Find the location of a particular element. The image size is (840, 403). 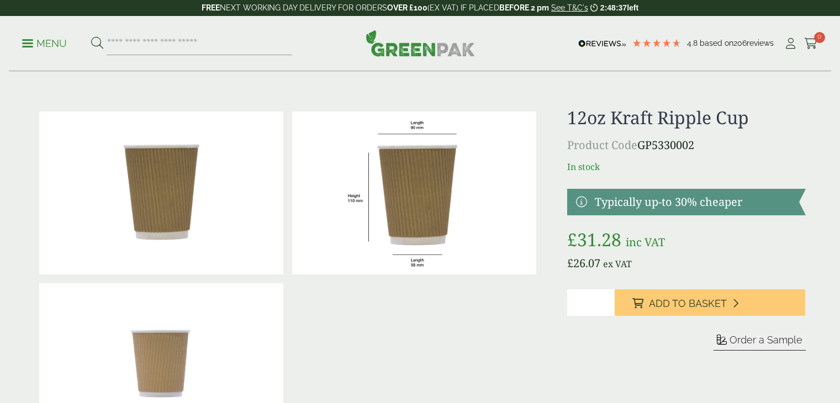

img: REVIEWS.io is located at coordinates (602, 44).